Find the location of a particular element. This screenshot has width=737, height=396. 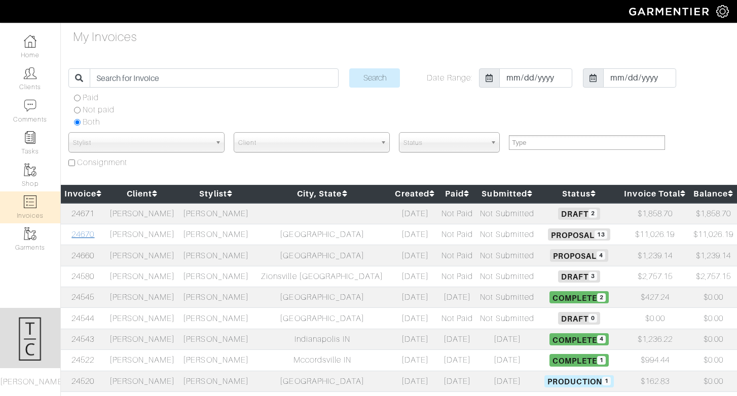

span: 3 is located at coordinates (593, 276).